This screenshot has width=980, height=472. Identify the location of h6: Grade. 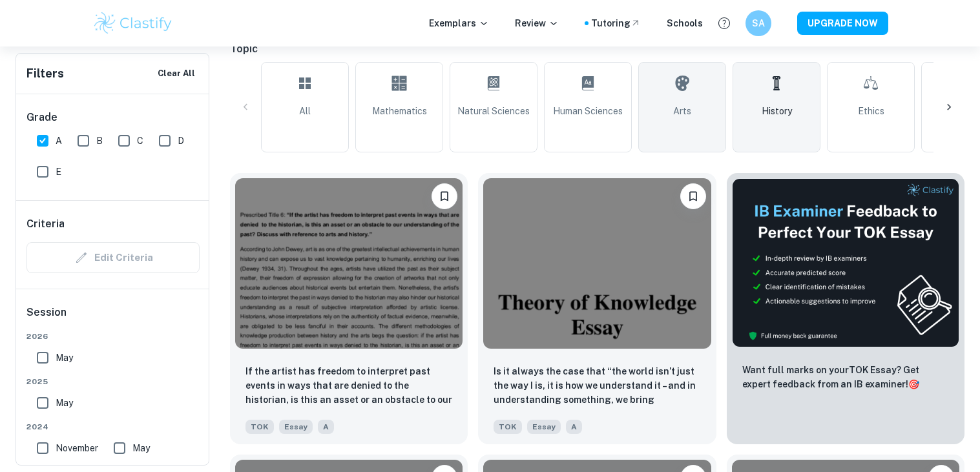
(113, 117).